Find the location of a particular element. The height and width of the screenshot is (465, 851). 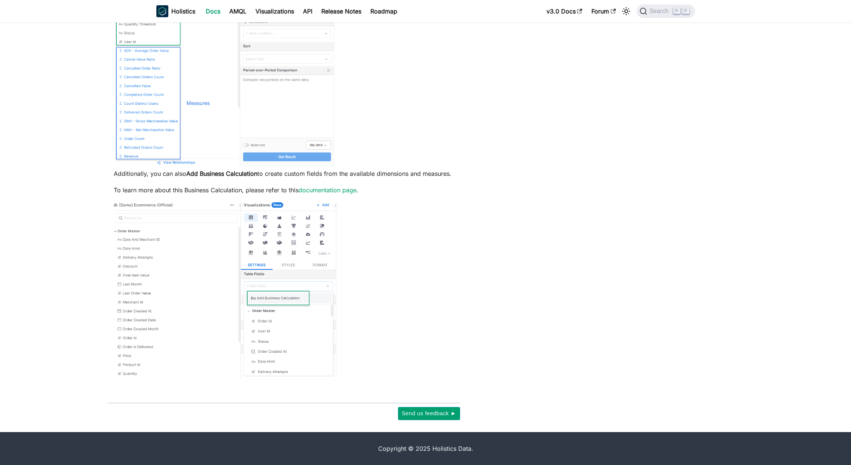

a: v3.0 Docs is located at coordinates (564, 11).